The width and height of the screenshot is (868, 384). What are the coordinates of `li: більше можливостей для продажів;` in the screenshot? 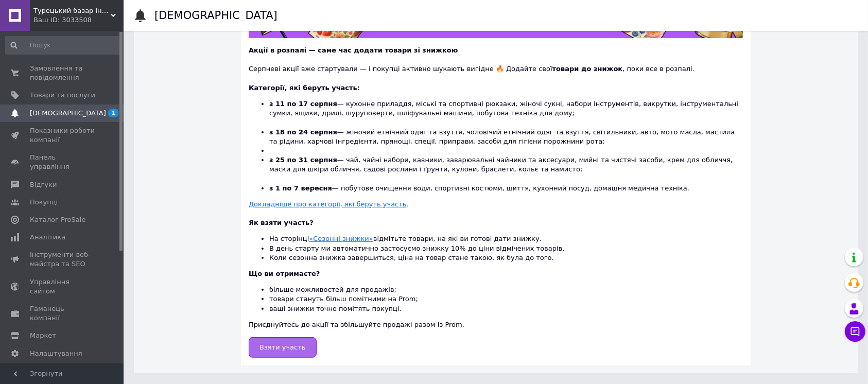 It's located at (506, 290).